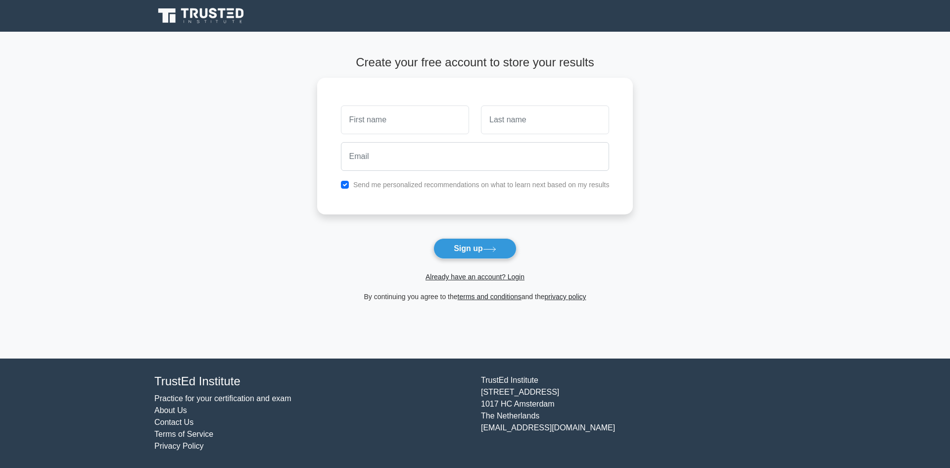  I want to click on div: By continuing you agree to the and the, so click(475, 296).